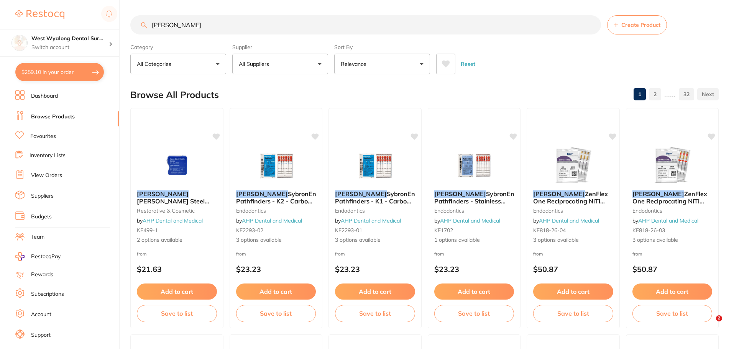 The image size is (734, 349). What do you see at coordinates (41, 315) in the screenshot?
I see `a: Account` at bounding box center [41, 315].